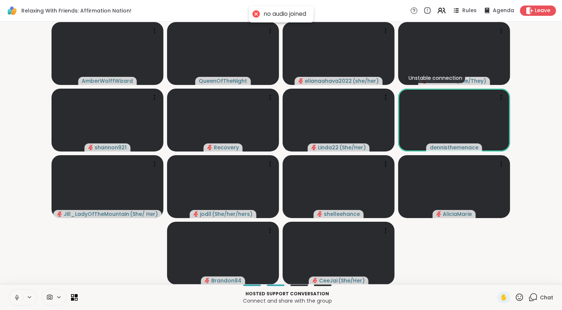 The height and width of the screenshot is (310, 562). I want to click on div: Unstable connection, so click(435, 78).